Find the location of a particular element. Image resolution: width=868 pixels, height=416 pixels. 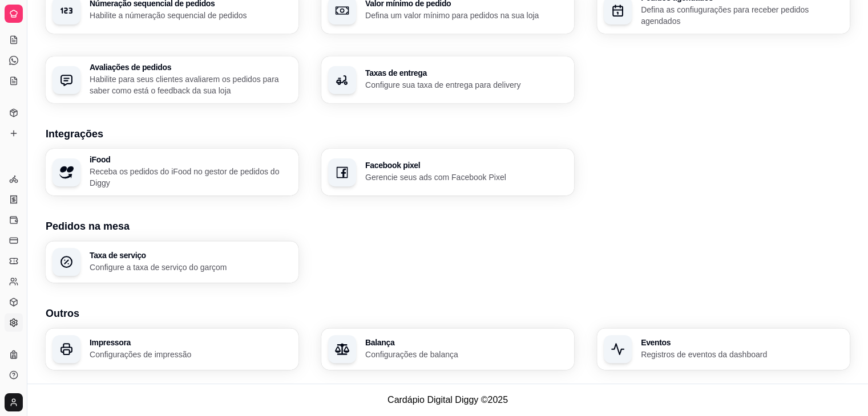

p: Habilite a númeração sequencial de pedidos is located at coordinates (191, 15).